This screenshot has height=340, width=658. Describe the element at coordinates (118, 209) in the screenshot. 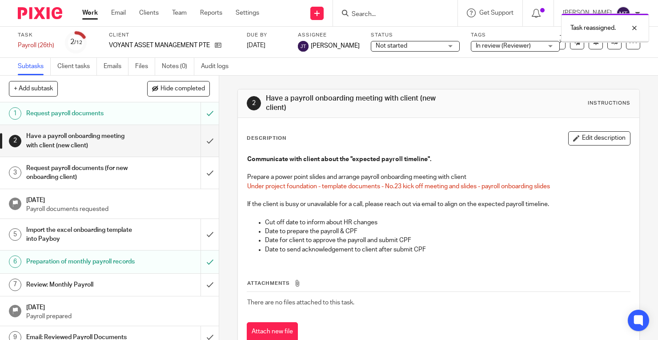

I see `p: Payroll documents requested` at that location.